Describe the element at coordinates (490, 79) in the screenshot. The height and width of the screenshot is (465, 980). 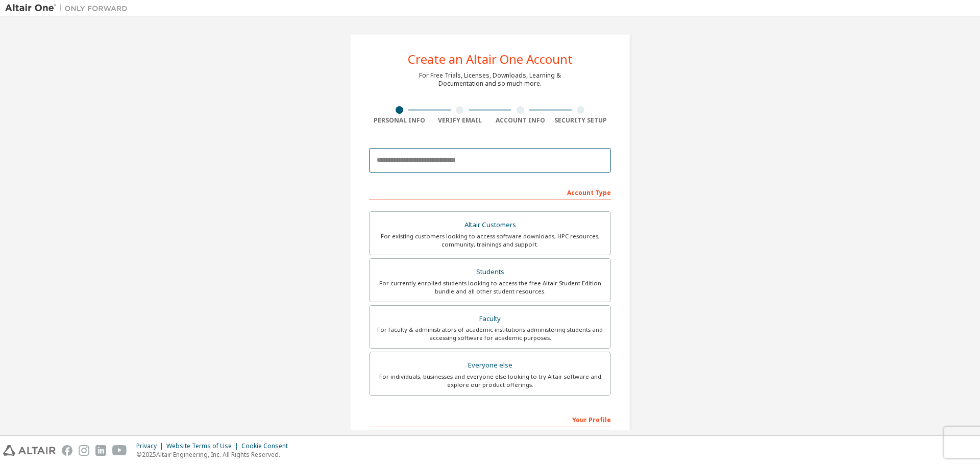
I see `div: For Free Trials, Licenses, Downloads, Learning & Documentation and so much more.` at that location.